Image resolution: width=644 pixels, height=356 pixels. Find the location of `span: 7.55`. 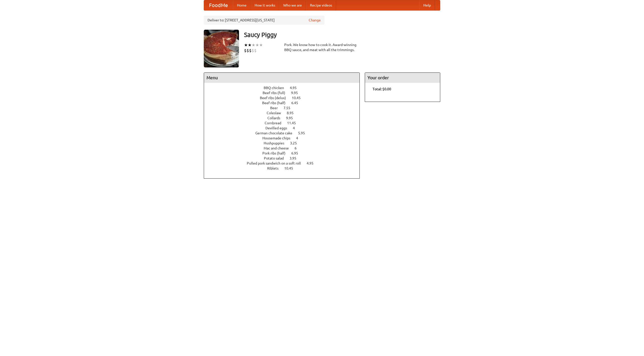

span: 7.55 is located at coordinates (289, 108).